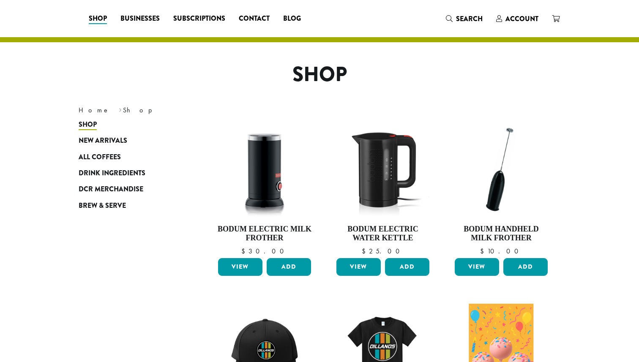 This screenshot has height=362, width=639. What do you see at coordinates (199, 19) in the screenshot?
I see `span: Subscriptions` at bounding box center [199, 19].